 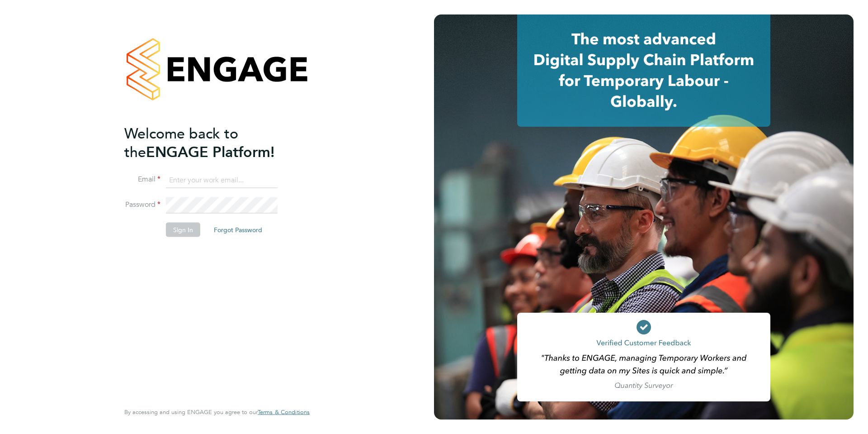 I want to click on h2: ENGAGE Platform!, so click(x=212, y=142).